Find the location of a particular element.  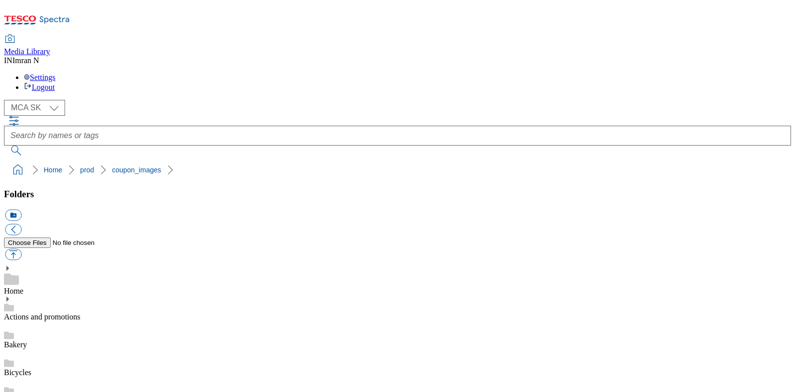

a: Bicycles is located at coordinates (17, 372).